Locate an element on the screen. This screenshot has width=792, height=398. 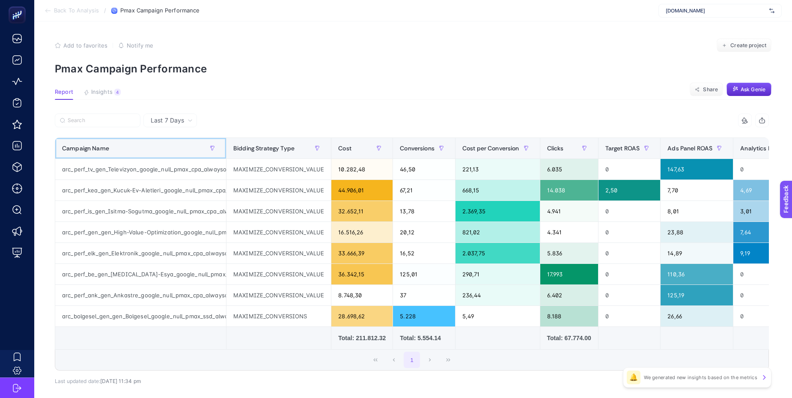
span: Add to favorites is located at coordinates (85, 45).